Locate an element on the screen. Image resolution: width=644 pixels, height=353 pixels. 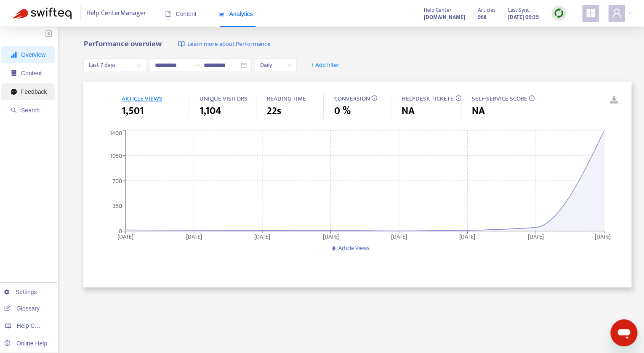
a: Settings is located at coordinates (21, 292).